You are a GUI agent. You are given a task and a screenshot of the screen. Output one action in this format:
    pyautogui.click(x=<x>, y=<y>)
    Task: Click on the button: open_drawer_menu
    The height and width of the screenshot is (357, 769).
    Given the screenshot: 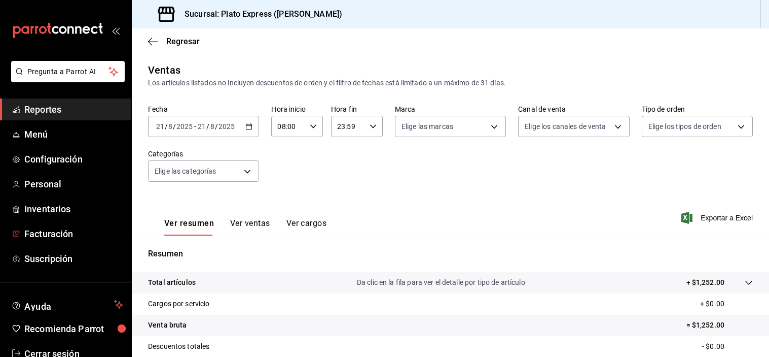 What is the action you would take?
    pyautogui.click(x=116, y=30)
    